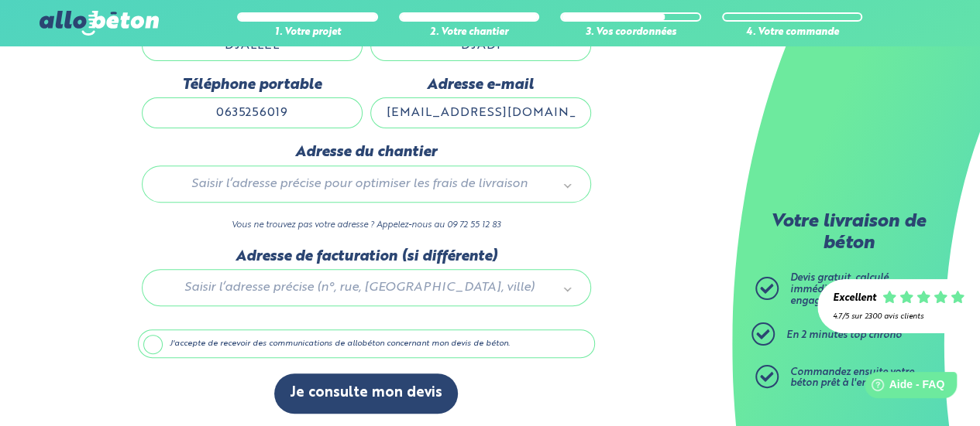 The height and width of the screenshot is (426, 980). Describe the element at coordinates (630, 32) in the screenshot. I see `div: 3. Vos coordonnées` at that location.